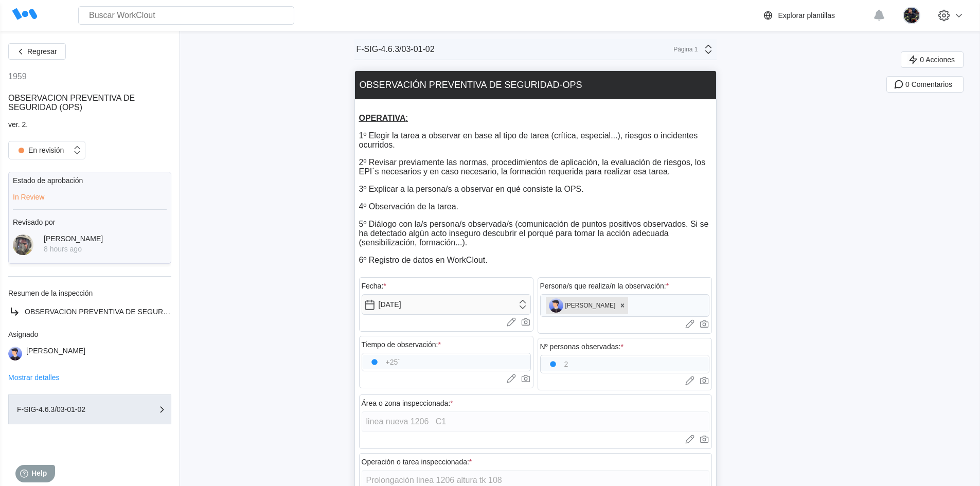 The width and height of the screenshot is (980, 486). Describe the element at coordinates (89, 334) in the screenshot. I see `div: Asignado` at that location.